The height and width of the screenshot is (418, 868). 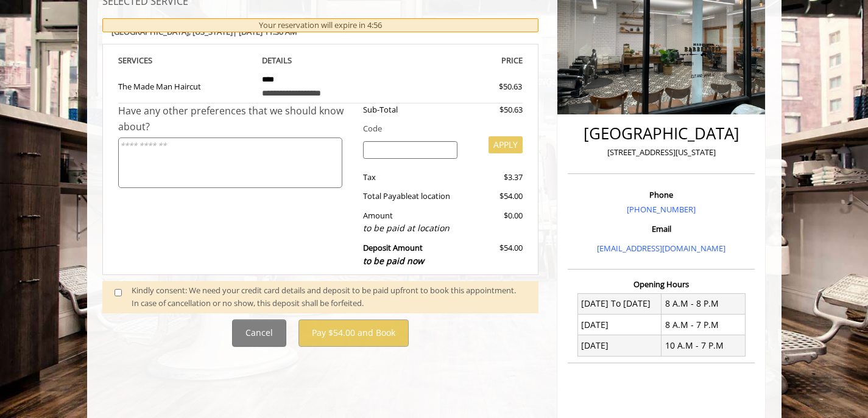 I want to click on div: Have any other preferences that we should know about?, so click(x=236, y=119).